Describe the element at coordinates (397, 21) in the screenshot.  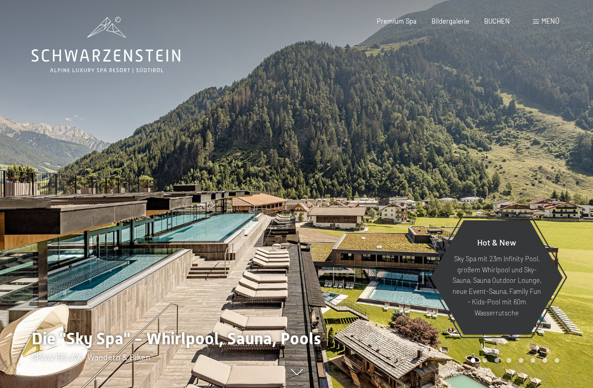
I see `span: Premium Spa` at that location.